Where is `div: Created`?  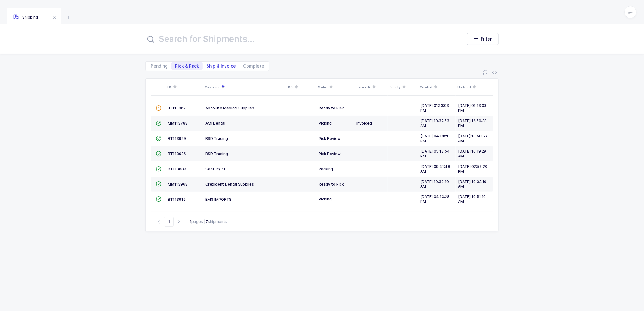 div: Created is located at coordinates (437, 87).